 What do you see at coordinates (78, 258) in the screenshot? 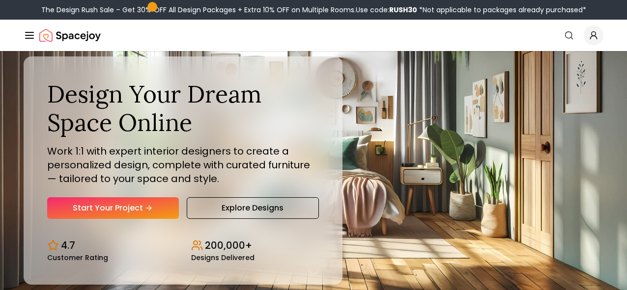
I see `small: Customer Rating` at bounding box center [78, 258].